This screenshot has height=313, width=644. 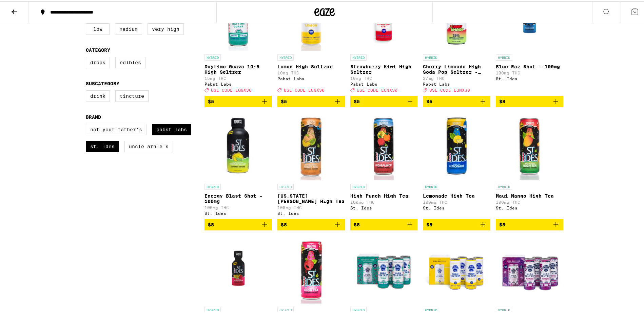 I want to click on img: Pabst Labs - Midnight Berries High Seltzer - 4-pack, so click(x=530, y=269).